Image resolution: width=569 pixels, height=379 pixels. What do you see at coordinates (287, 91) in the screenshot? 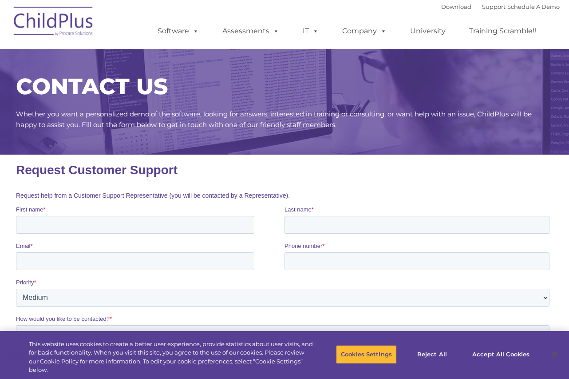
I see `span: Phone number` at bounding box center [287, 91].